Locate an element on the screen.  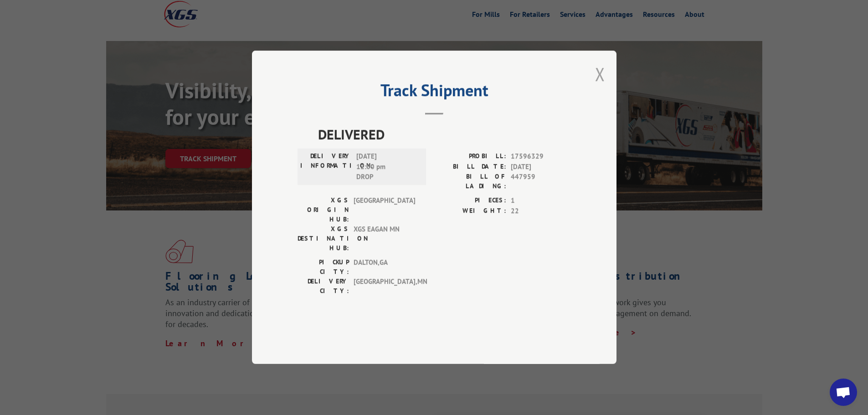
button: Close modal is located at coordinates (600, 74).